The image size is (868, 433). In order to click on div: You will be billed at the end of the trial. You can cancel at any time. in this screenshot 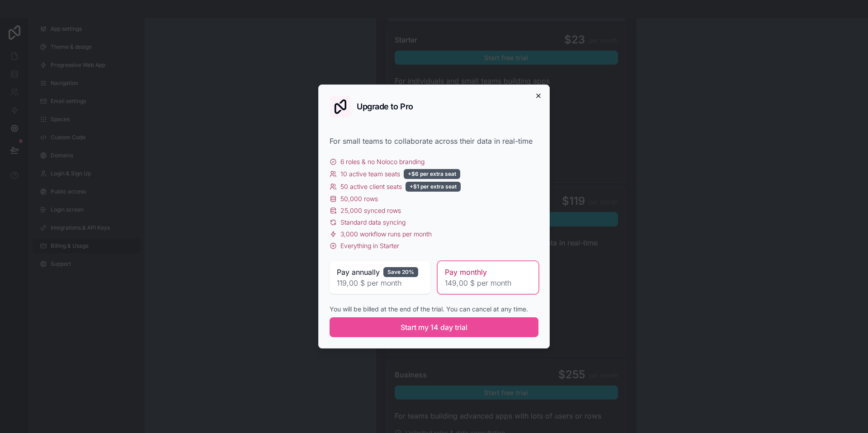, I will do `click(434, 309)`.